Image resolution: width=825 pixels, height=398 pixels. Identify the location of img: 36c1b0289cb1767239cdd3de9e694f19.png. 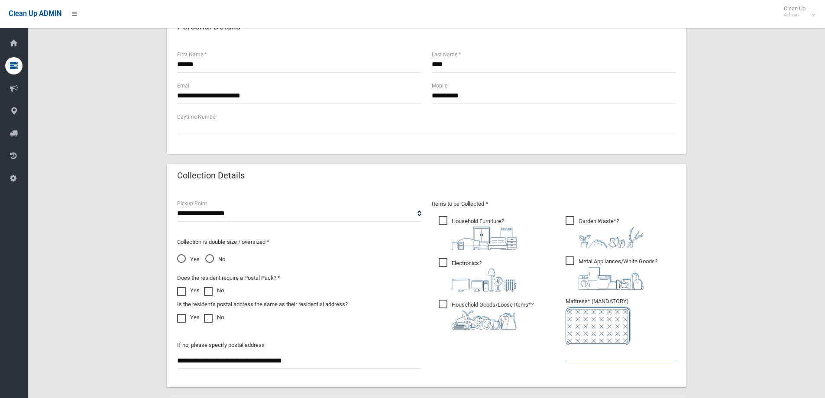
(611, 278).